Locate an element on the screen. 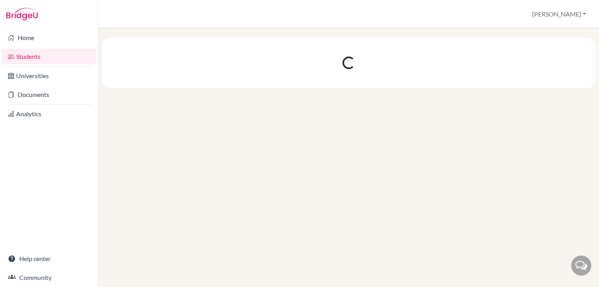 The height and width of the screenshot is (287, 599). a: Universities is located at coordinates (49, 76).